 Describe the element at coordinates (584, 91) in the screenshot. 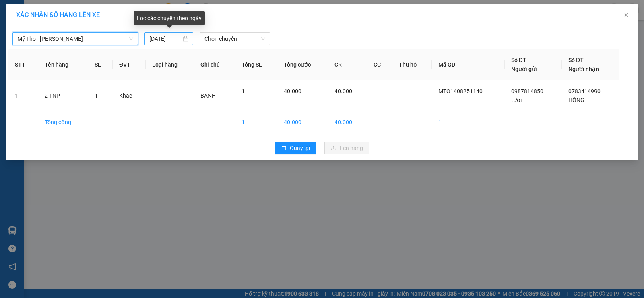

I see `span: 0783414990` at that location.